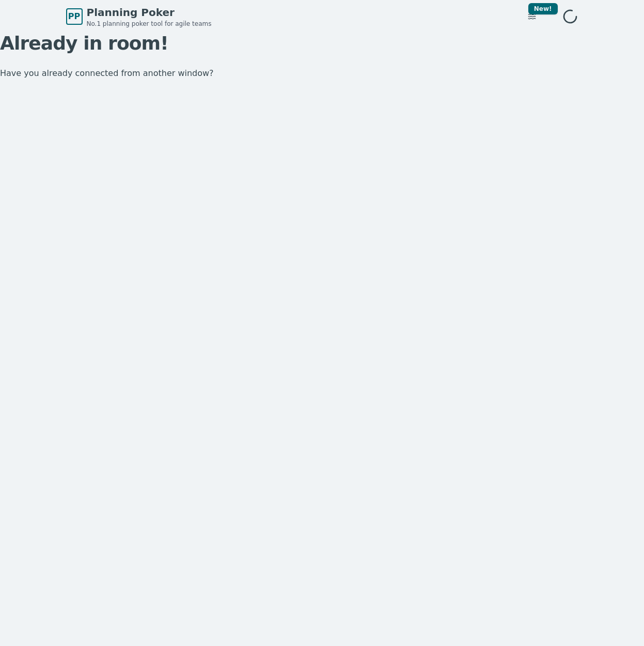  Describe the element at coordinates (149, 24) in the screenshot. I see `span: No.1 planning poker tool for agile teams` at that location.